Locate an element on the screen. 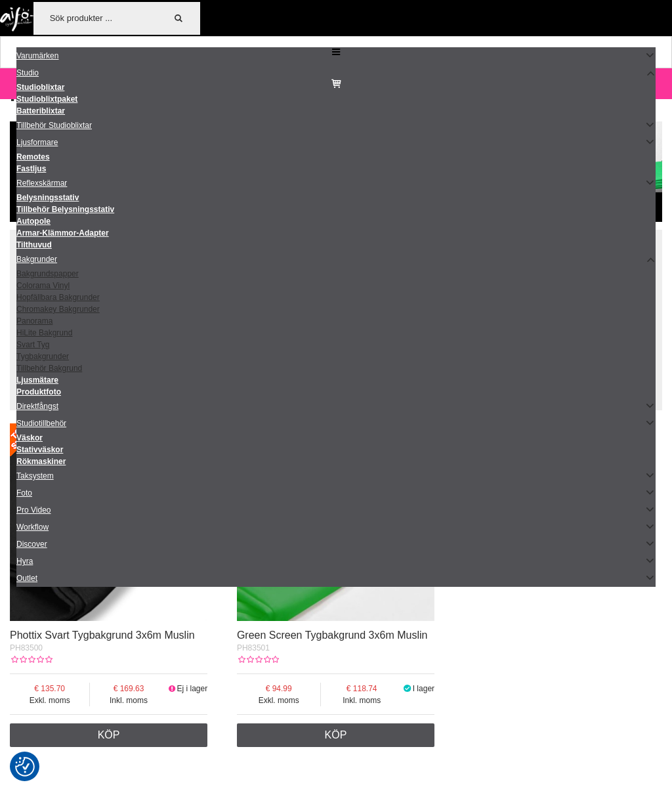 The image size is (672, 791). a: Belysningsstativ is located at coordinates (47, 197).